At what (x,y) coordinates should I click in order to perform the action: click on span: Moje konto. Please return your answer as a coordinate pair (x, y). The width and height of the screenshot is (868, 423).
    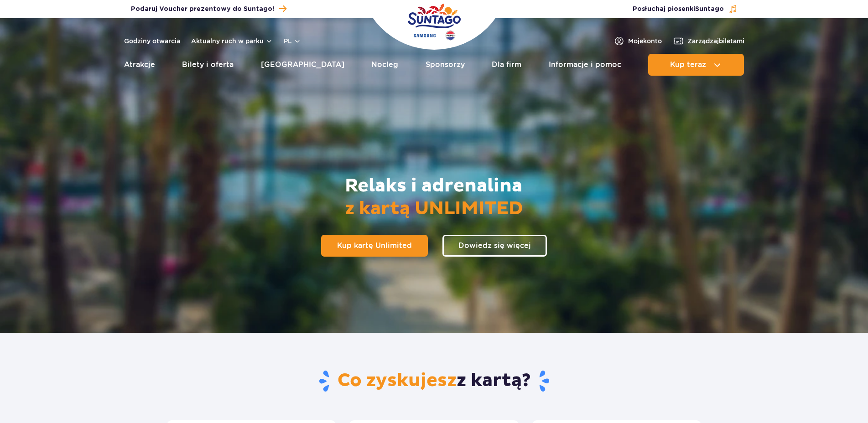
    Looking at the image, I should click on (645, 41).